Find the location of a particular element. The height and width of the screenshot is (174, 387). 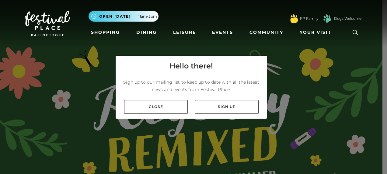

a: Your Visit is located at coordinates (317, 32).